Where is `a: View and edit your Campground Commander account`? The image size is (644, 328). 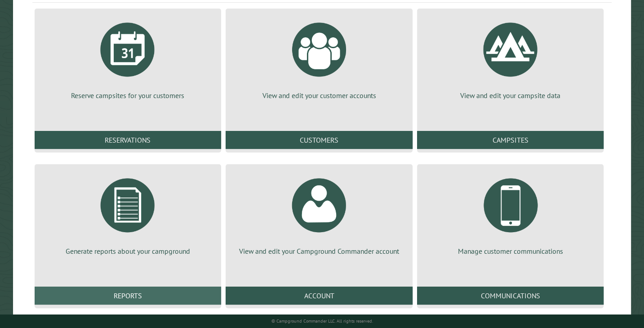 a: View and edit your Campground Commander account is located at coordinates (319, 214).